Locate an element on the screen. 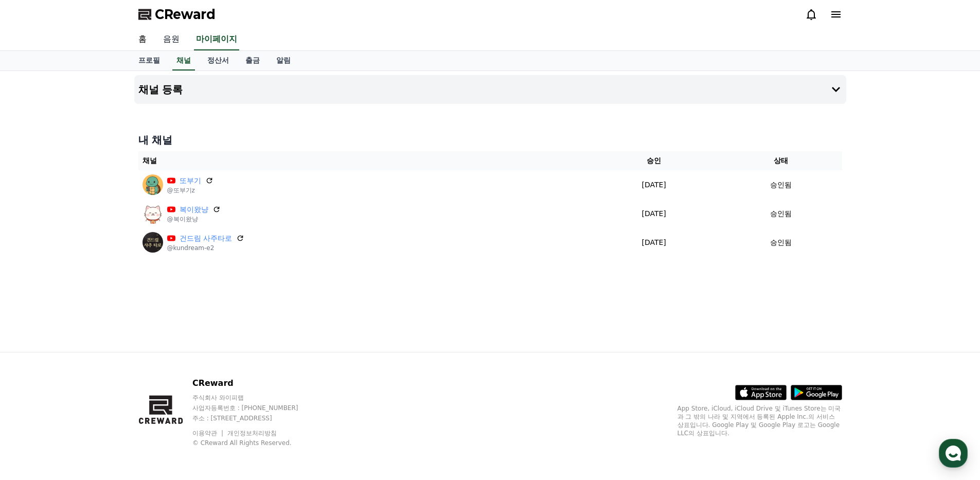  a: 알림 is located at coordinates (283, 61).